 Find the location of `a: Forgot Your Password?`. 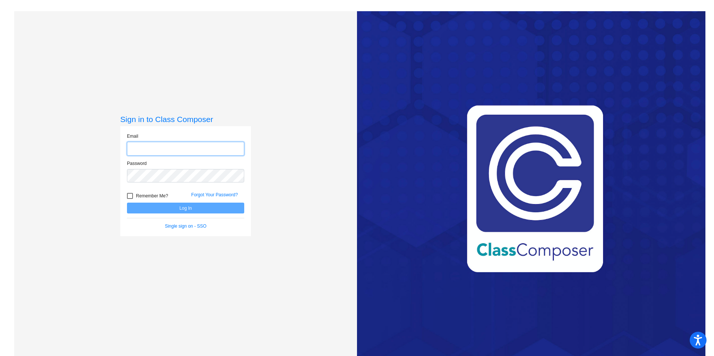

a: Forgot Your Password? is located at coordinates (214, 195).